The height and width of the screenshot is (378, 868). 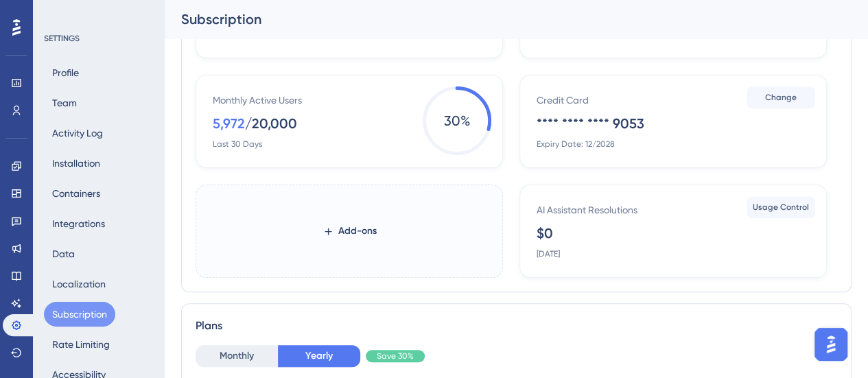 I want to click on div: 5,972, so click(x=228, y=124).